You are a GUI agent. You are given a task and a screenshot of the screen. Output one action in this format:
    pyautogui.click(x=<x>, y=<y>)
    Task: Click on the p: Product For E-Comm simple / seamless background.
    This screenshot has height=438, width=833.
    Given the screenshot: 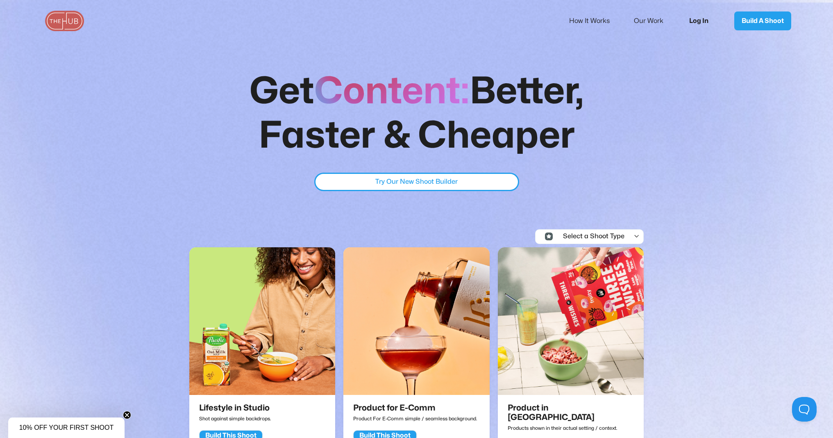 What is the action you would take?
    pyautogui.click(x=415, y=418)
    